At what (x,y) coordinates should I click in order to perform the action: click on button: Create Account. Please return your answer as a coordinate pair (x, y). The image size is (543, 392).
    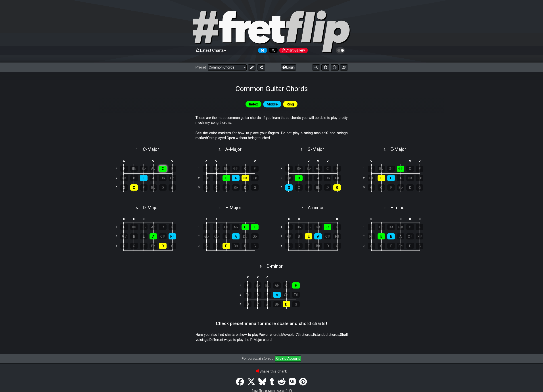
    Looking at the image, I should click on (288, 358).